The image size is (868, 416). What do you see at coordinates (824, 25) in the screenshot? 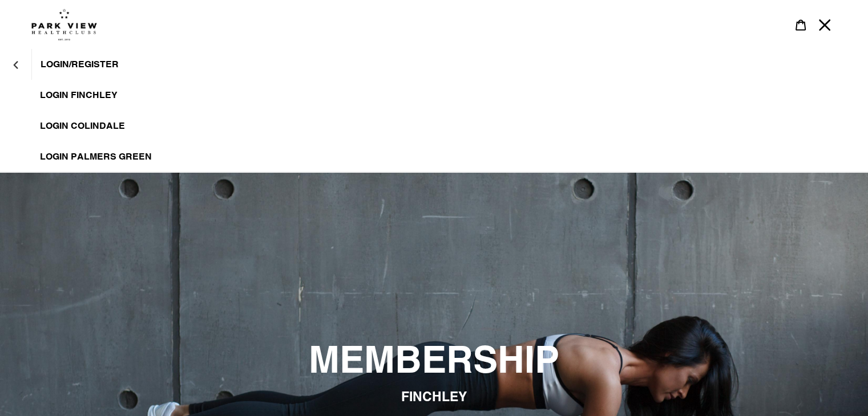
I see `button: Menu` at bounding box center [824, 25].